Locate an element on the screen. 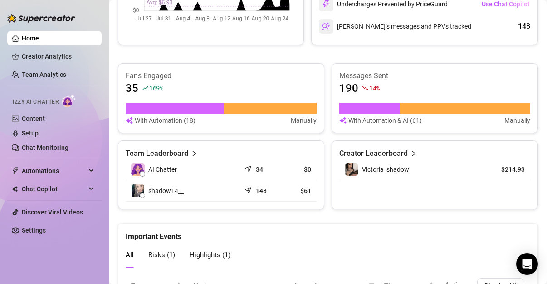 The width and height of the screenshot is (547, 284). article: $0 is located at coordinates (298, 169).